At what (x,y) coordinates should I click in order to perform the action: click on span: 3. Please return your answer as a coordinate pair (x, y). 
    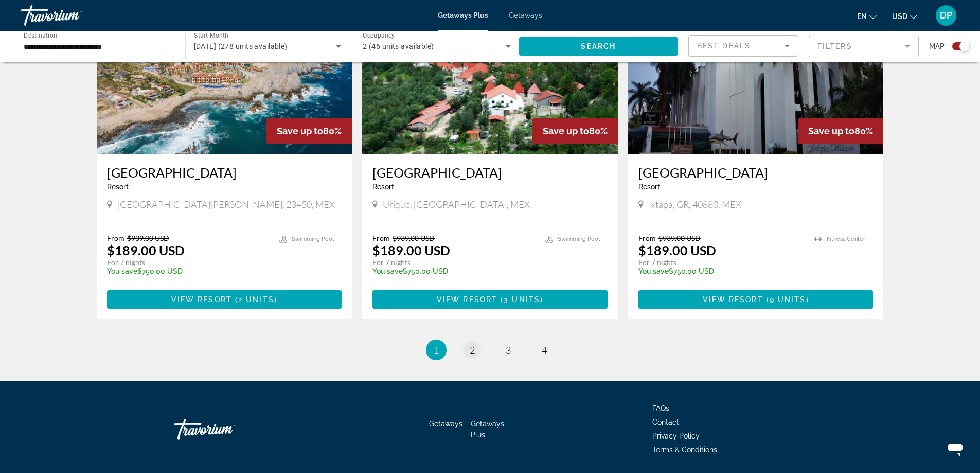
    Looking at the image, I should click on (508, 350).